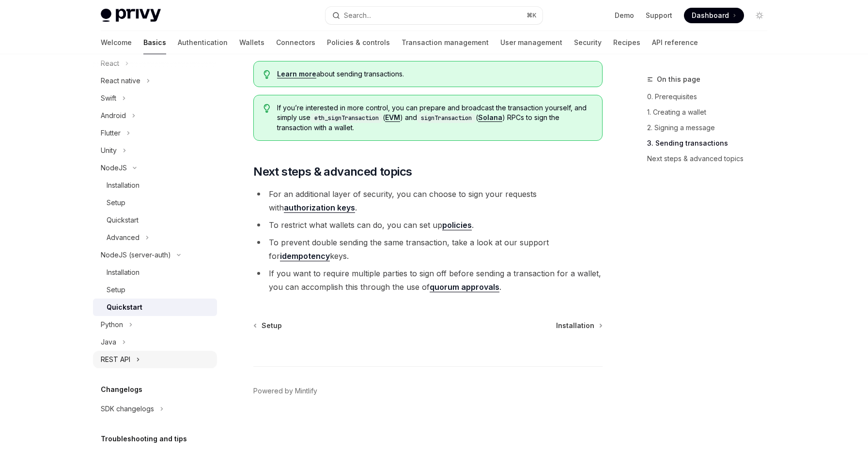 This screenshot has width=868, height=450. What do you see at coordinates (710, 143) in the screenshot?
I see `a: 3. Sending transactions` at bounding box center [710, 143].